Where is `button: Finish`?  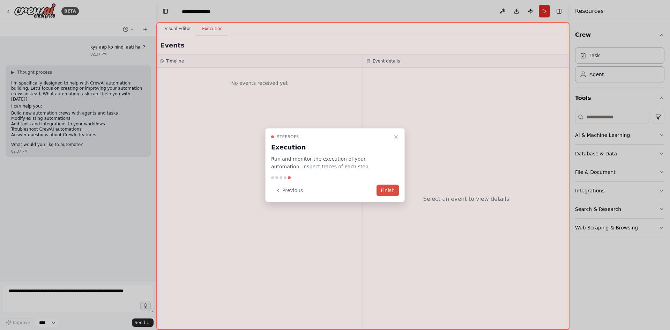
button: Finish is located at coordinates (388, 190).